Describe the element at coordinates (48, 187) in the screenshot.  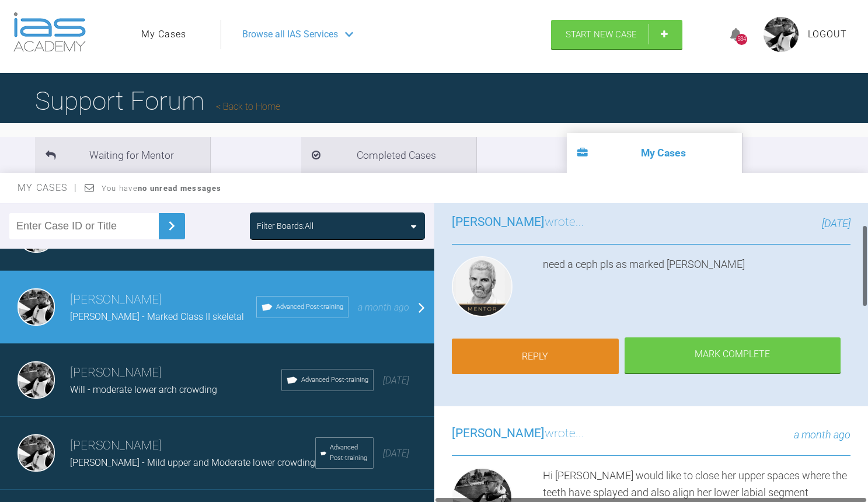
I see `span: My Cases` at that location.